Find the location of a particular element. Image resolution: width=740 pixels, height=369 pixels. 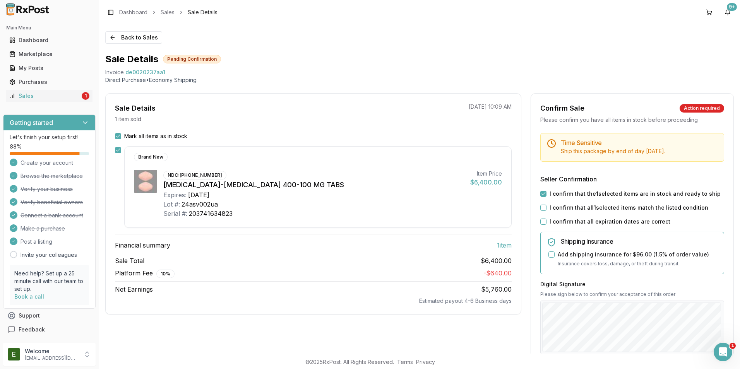

p: Let's finish your setup first! is located at coordinates (49, 137).